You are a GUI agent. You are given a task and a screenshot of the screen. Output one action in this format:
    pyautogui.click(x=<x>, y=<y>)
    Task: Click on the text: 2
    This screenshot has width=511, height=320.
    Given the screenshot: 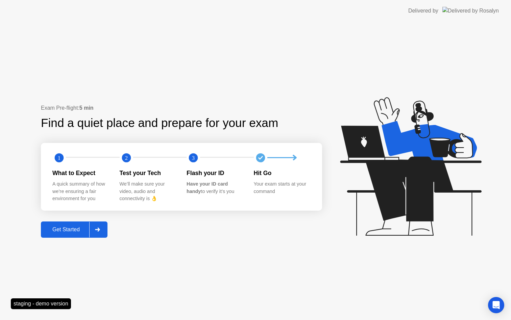 What is the action you would take?
    pyautogui.click(x=126, y=157)
    